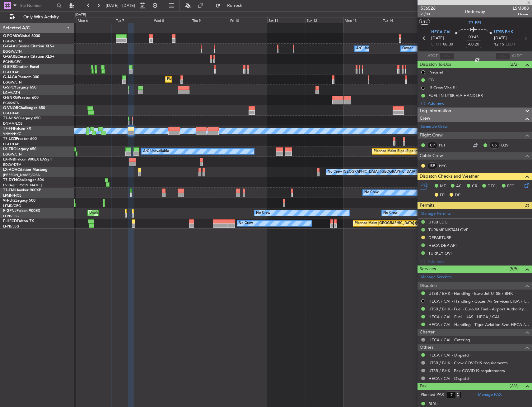 This screenshot has width=532, height=407. I want to click on a: HECA / CAI - Catering, so click(449, 339).